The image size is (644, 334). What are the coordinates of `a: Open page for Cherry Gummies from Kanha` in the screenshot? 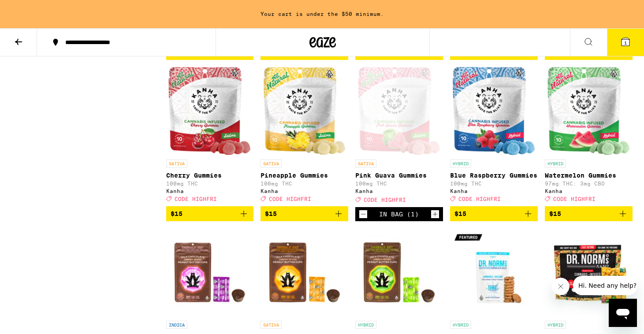 It's located at (210, 137).